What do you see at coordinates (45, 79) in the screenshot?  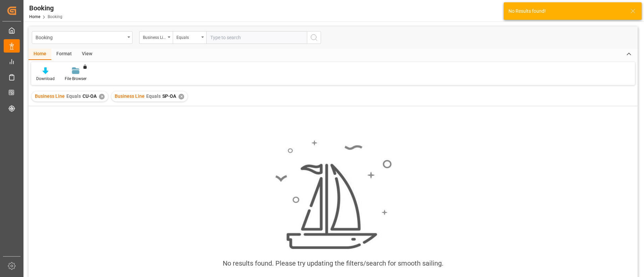 I see `div: Download` at bounding box center [45, 79].